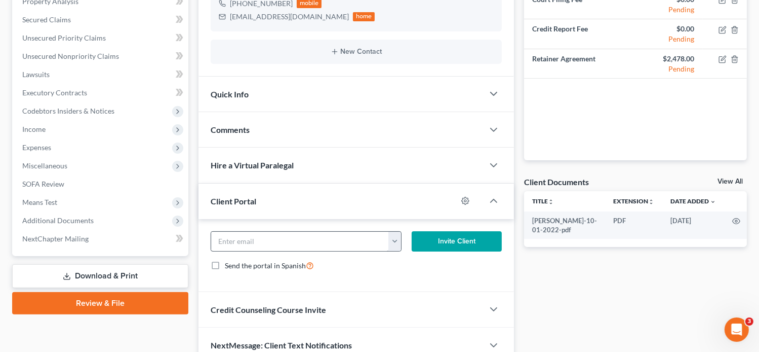 This screenshot has height=352, width=759. I want to click on span: Quick Info, so click(229, 94).